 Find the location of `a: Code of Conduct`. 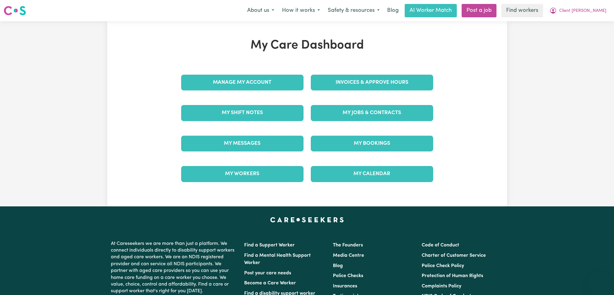

a: Code of Conduct is located at coordinates (441, 245).